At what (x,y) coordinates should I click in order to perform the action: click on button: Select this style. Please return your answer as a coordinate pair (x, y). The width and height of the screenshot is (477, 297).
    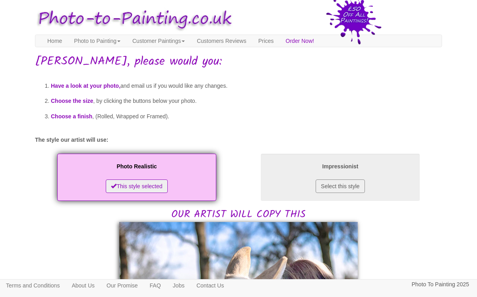
    Looking at the image, I should click on (340, 186).